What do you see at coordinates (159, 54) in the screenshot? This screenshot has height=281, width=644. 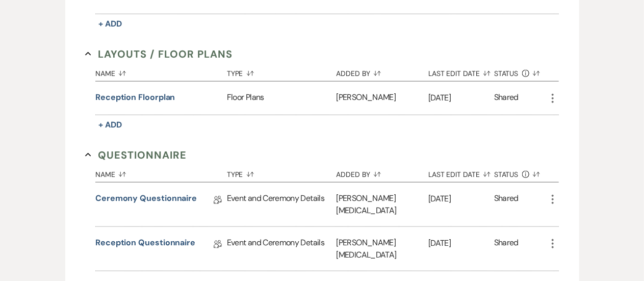 I see `button: Layouts / Floor Plans` at bounding box center [159, 54].